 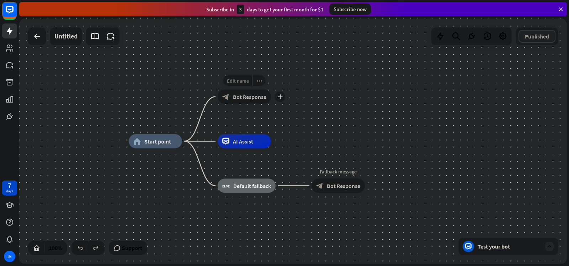 What do you see at coordinates (10, 188) in the screenshot?
I see `a: 7 days` at bounding box center [10, 188].